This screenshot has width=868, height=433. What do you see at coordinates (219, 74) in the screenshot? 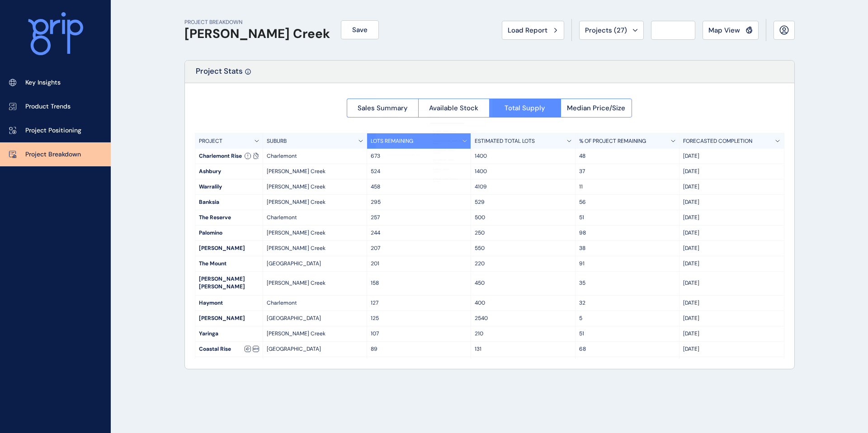
I see `p: Project Stats` at bounding box center [219, 74].